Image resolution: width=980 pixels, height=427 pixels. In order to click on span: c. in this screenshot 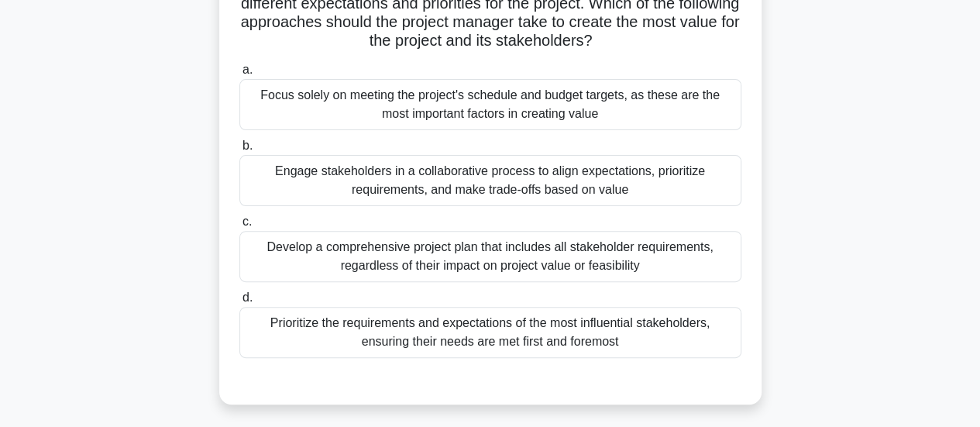, I will do `click(247, 221)`.